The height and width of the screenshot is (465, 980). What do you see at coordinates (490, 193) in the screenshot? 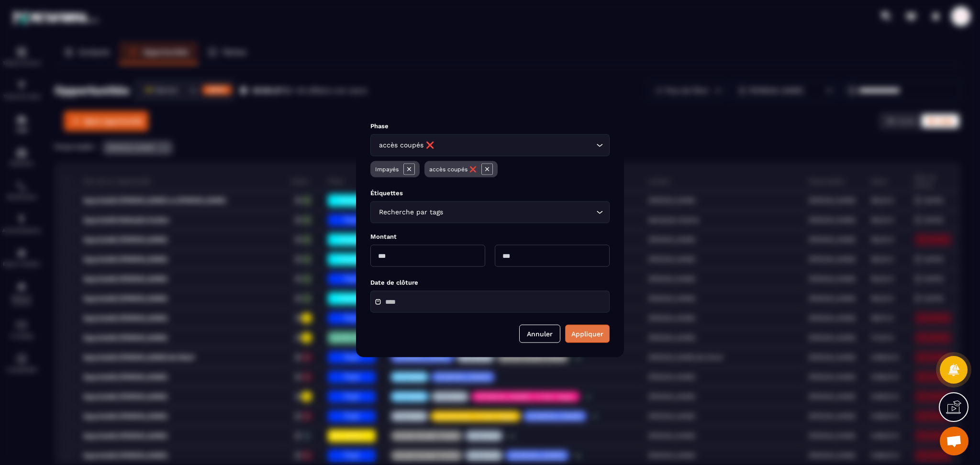
I see `p: Étiquettes` at bounding box center [490, 193].